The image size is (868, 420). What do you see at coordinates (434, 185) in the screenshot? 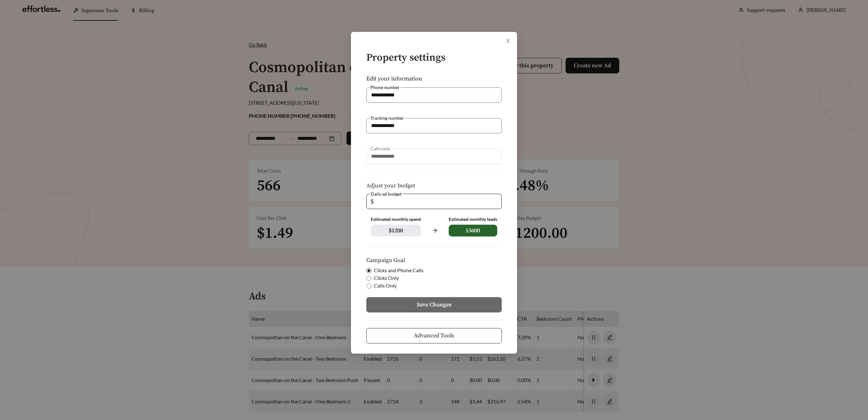
I see `h5: Adjust your budget` at bounding box center [434, 185].